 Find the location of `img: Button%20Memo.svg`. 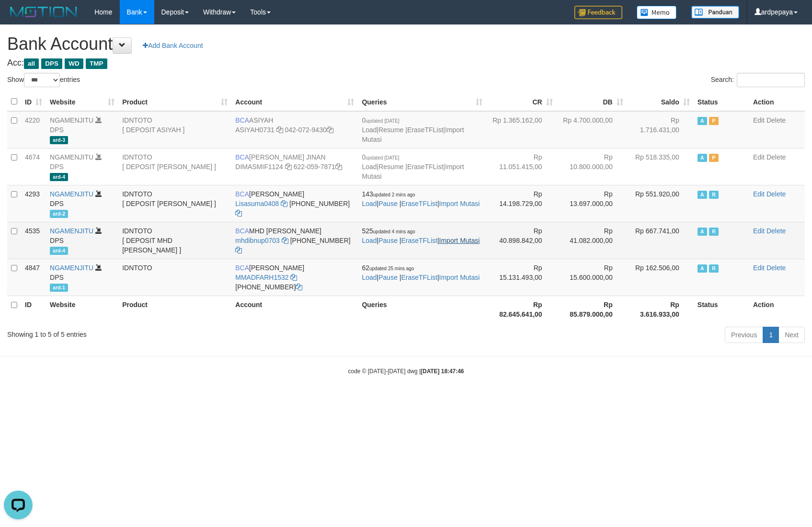

img: Button%20Memo.svg is located at coordinates (657, 12).